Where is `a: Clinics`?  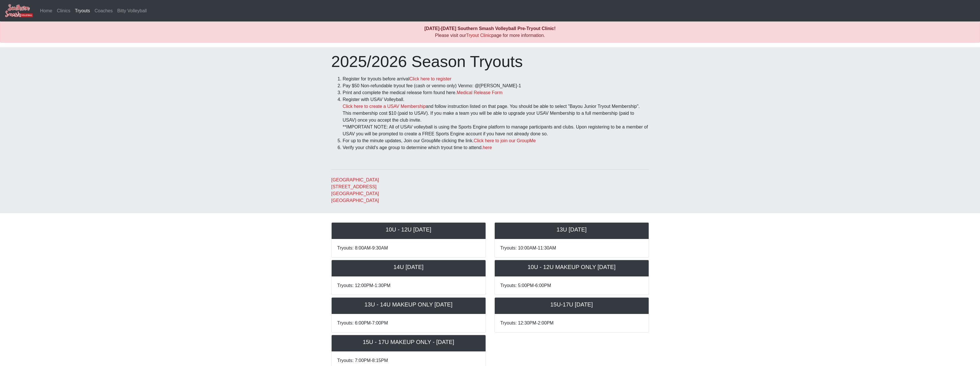
a: Clinics is located at coordinates (63, 11).